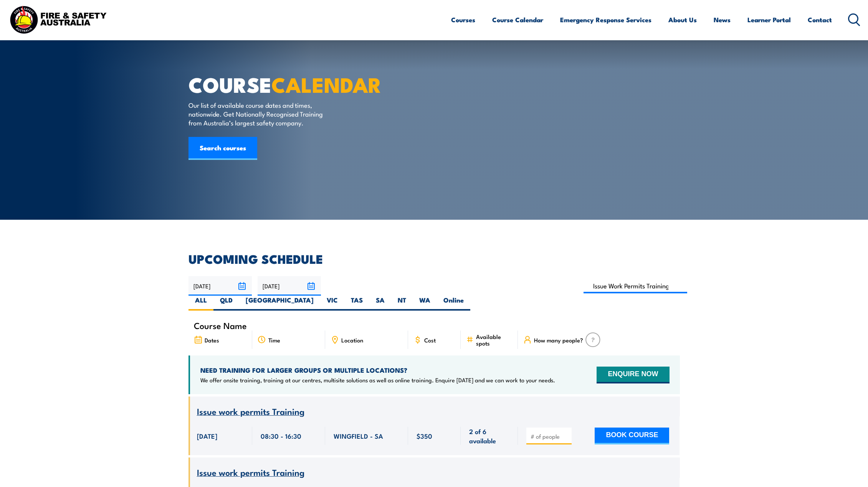  Describe the element at coordinates (632, 436) in the screenshot. I see `button: BOOK COURSE` at that location.